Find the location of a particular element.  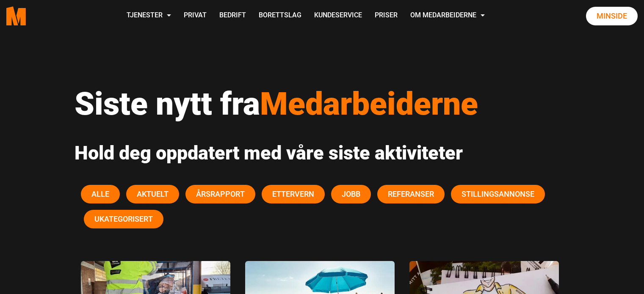

a: Privat is located at coordinates (195, 16).